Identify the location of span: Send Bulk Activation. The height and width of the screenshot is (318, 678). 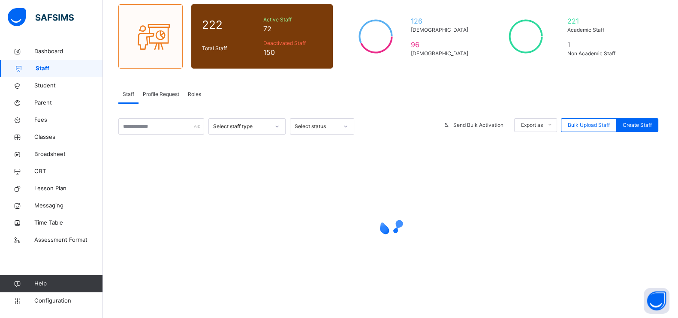
(478, 125).